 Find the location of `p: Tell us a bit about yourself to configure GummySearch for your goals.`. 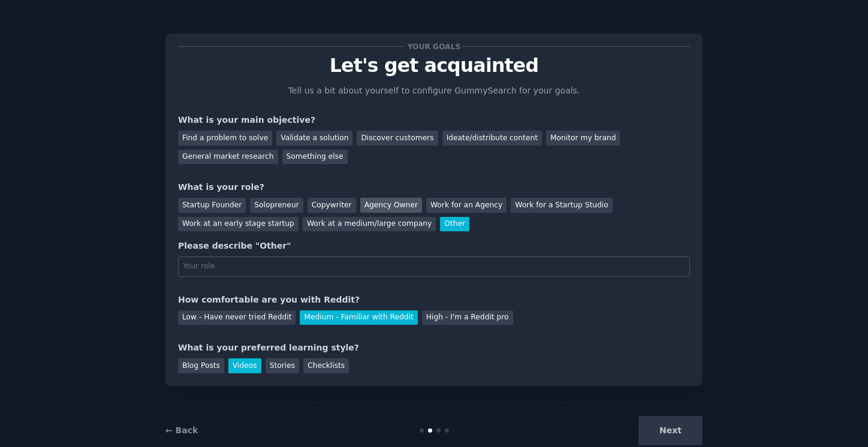

p: Tell us a bit about yourself to configure GummySearch for your goals. is located at coordinates (434, 91).